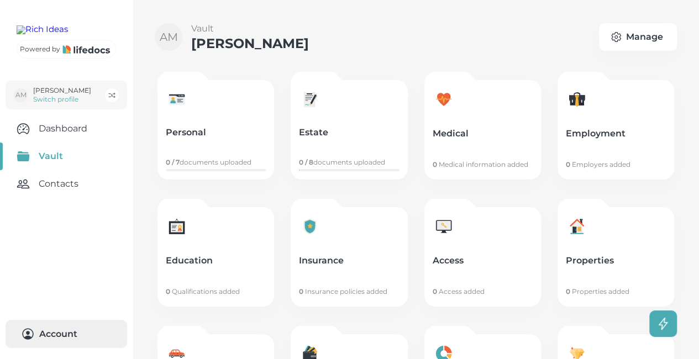 The width and height of the screenshot is (699, 359). Describe the element at coordinates (615, 130) in the screenshot. I see `a: Employment0 Employers added` at that location.